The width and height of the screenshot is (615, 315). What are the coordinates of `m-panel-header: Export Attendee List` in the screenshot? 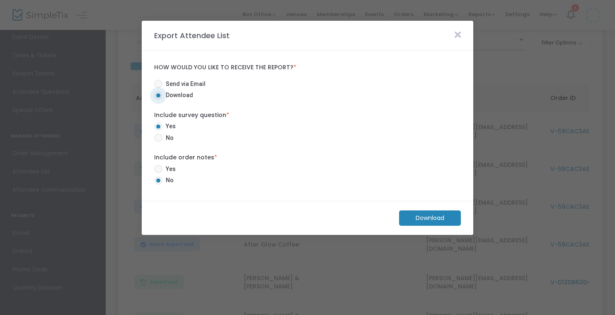 It's located at (308, 36).